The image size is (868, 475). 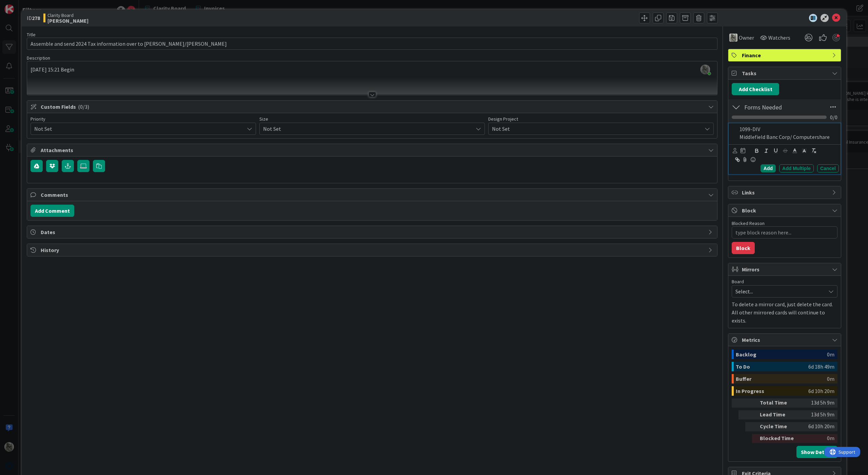 What do you see at coordinates (84, 107) in the screenshot?
I see `span: ( 0/3 )` at bounding box center [84, 107].